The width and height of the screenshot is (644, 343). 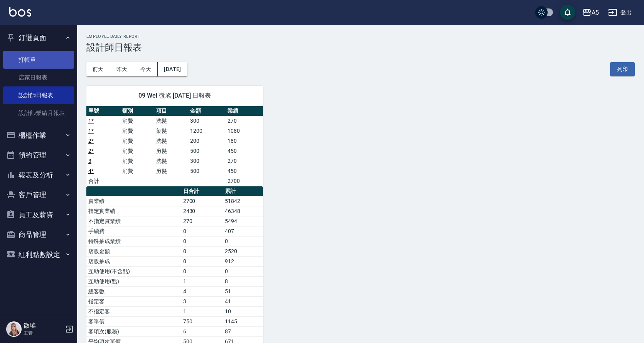 I want to click on td: 互助使用(點), so click(x=134, y=281).